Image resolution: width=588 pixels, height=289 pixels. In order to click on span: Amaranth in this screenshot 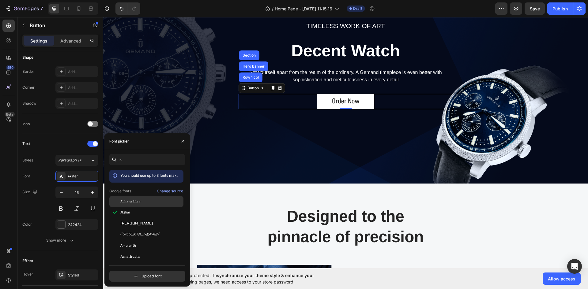, I will do `click(128, 246)`.